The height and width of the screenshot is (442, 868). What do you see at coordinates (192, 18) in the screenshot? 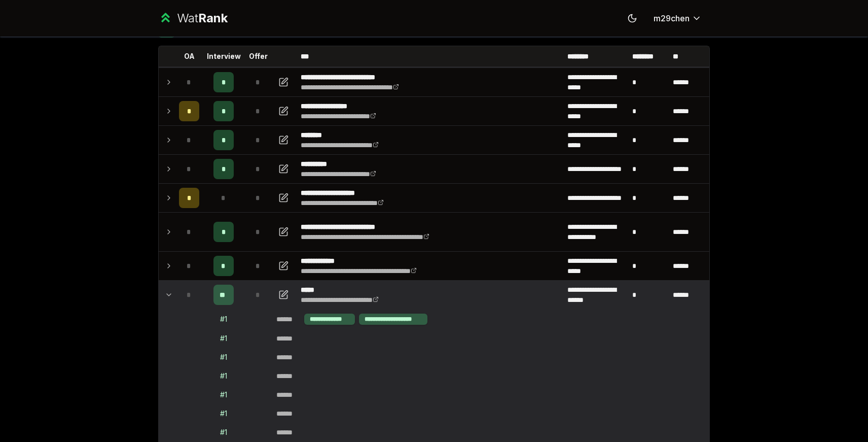
I see `a: WatRank` at bounding box center [192, 18].